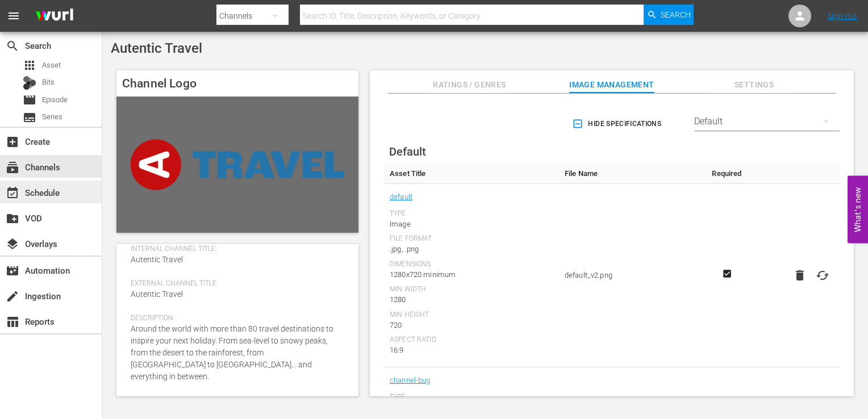  What do you see at coordinates (727, 174) in the screenshot?
I see `th: Required` at bounding box center [727, 174].